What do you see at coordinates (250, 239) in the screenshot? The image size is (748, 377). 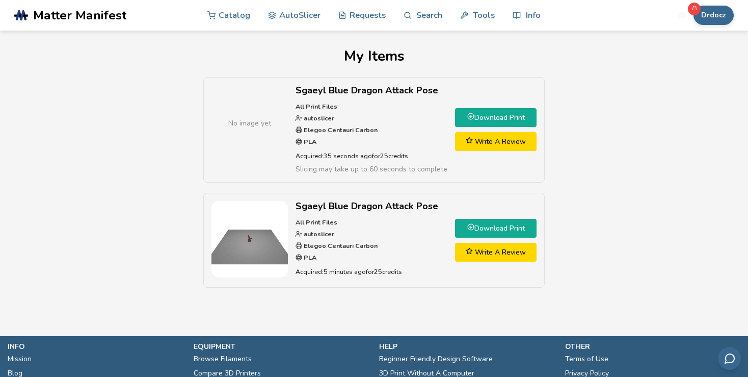 I see `img: Sgaeyl Blue Dragon Attack Pose` at bounding box center [250, 239].